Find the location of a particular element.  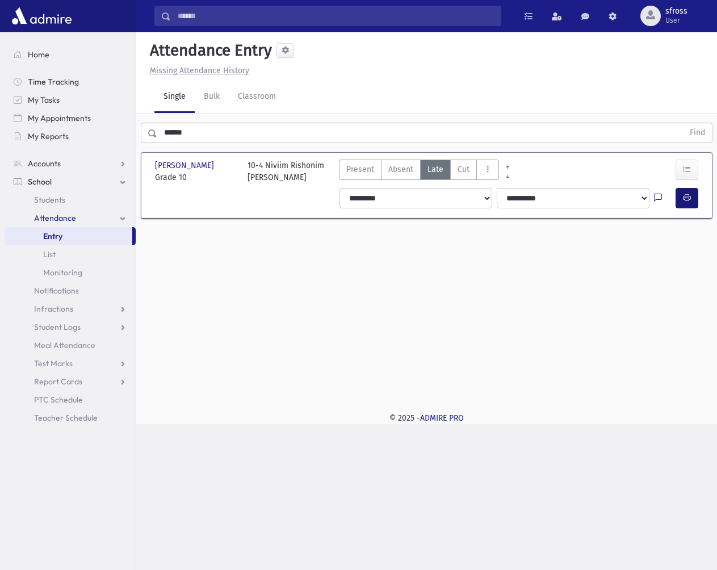

span: Present is located at coordinates (360, 169).